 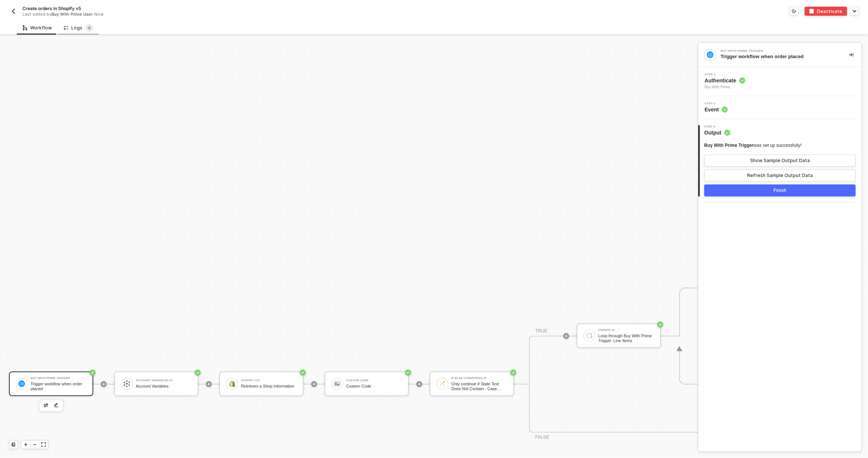 What do you see at coordinates (716, 110) in the screenshot?
I see `span: Event` at bounding box center [716, 110].